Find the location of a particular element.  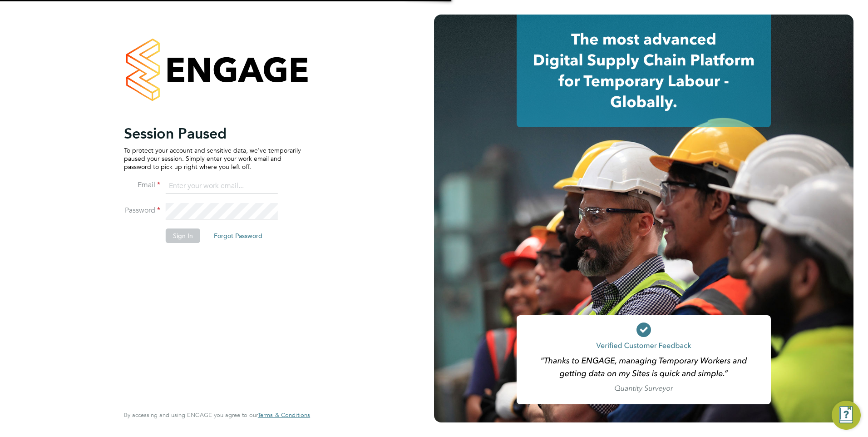

button: Sign In is located at coordinates (183, 236).